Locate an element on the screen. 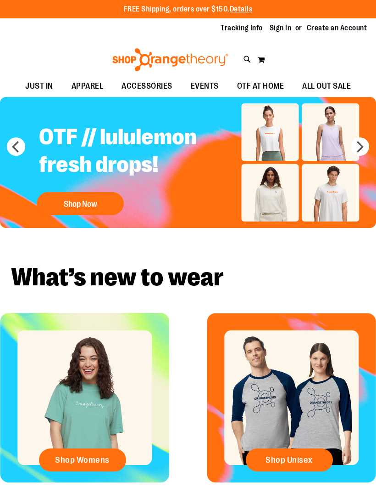 Image resolution: width=376 pixels, height=488 pixels. span: JUST IN is located at coordinates (39, 86).